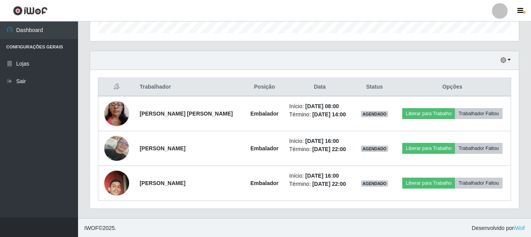  Describe the element at coordinates (320, 87) in the screenshot. I see `th: Data` at that location.